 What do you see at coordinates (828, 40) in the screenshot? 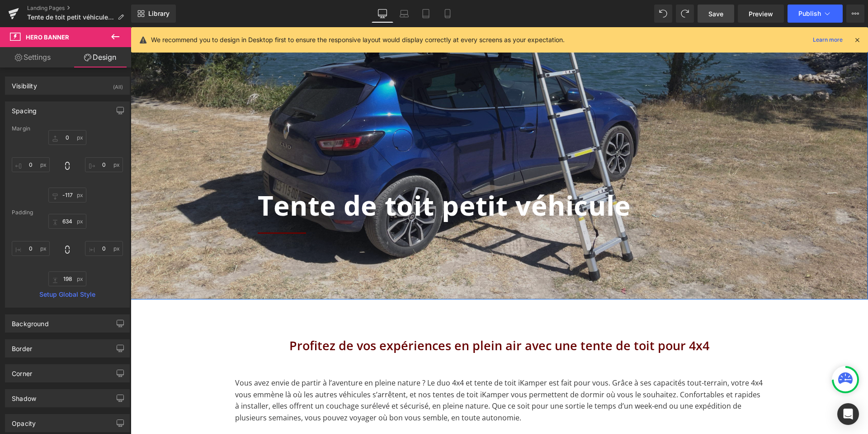
I see `a: Learn more` at bounding box center [828, 40].